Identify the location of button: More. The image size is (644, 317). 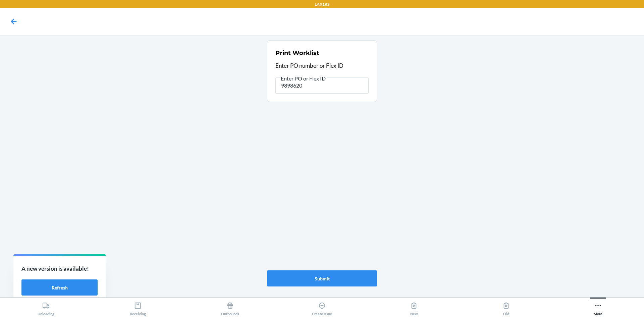
(598, 307).